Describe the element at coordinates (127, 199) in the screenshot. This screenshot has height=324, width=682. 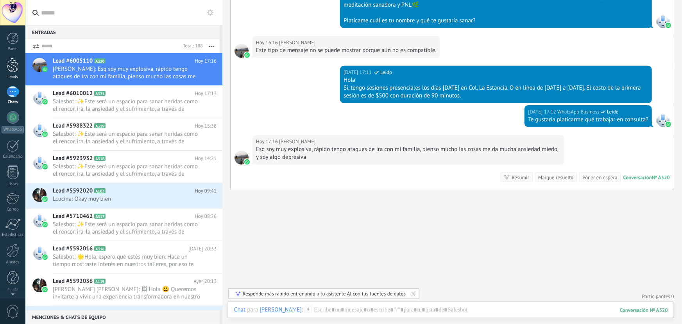
I see `span: Lcucina: Okay muy bien` at that location.